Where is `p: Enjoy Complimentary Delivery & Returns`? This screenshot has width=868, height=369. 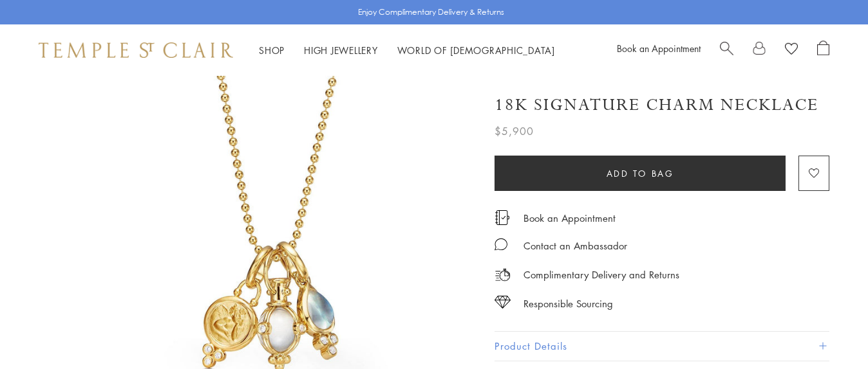
p: Enjoy Complimentary Delivery & Returns is located at coordinates (431, 12).